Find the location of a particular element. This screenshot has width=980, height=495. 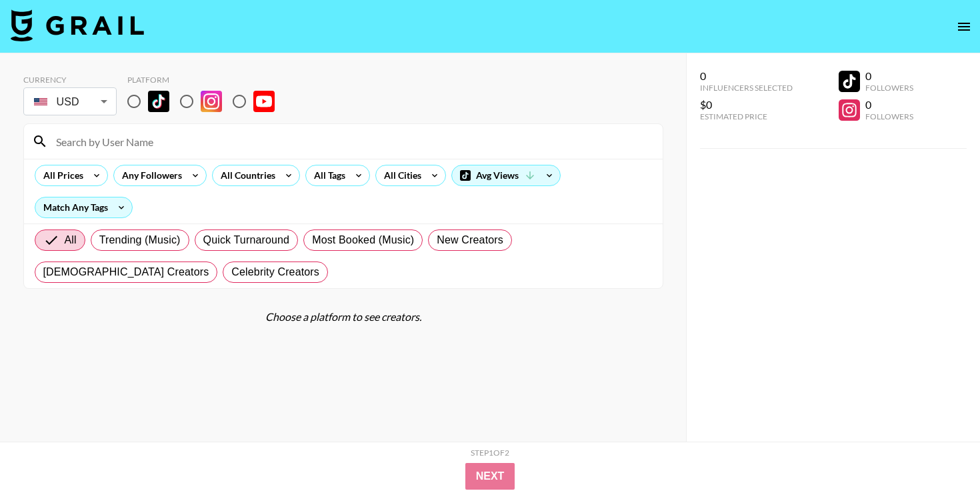

span: New Creators is located at coordinates (470, 240).